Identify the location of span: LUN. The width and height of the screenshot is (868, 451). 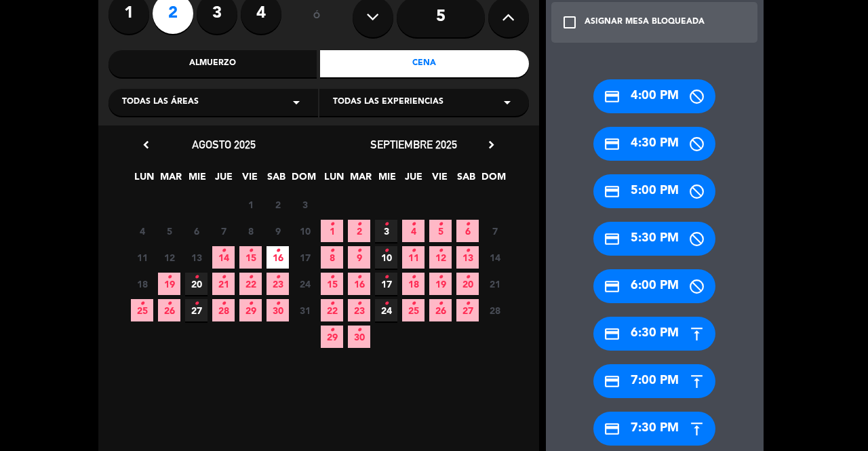
(334, 180).